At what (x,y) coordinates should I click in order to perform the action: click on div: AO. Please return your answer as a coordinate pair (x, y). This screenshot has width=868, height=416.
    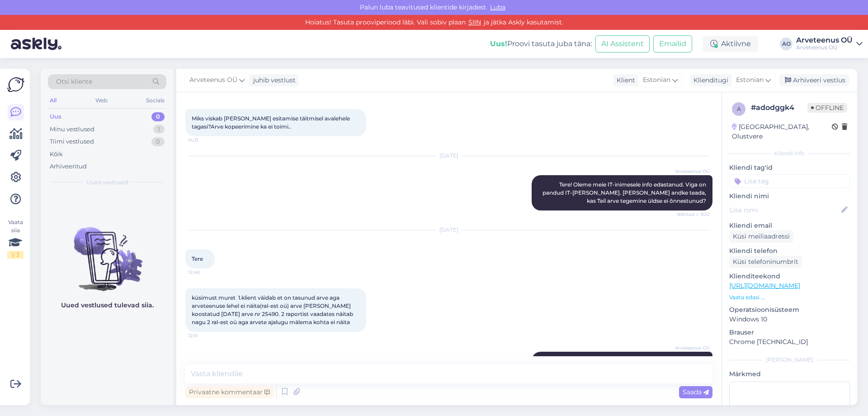
    Looking at the image, I should click on (786, 44).